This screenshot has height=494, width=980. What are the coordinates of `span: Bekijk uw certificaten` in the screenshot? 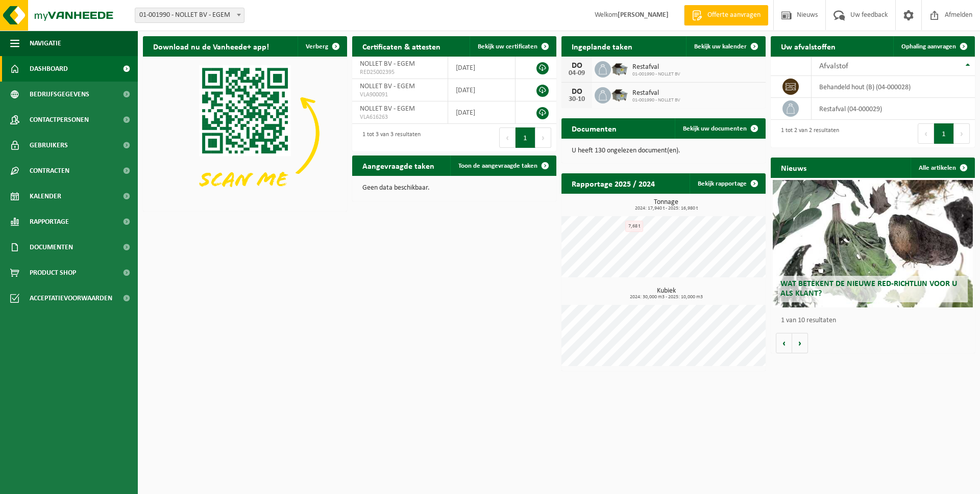 It's located at (507, 46).